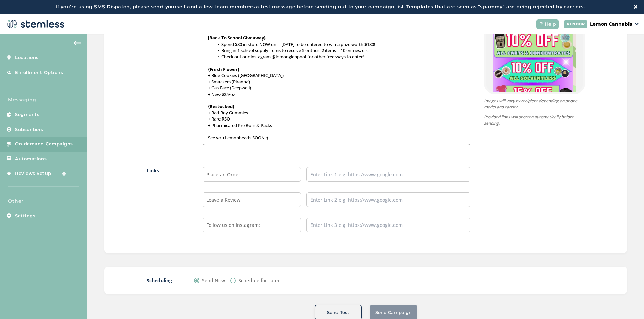 This screenshot has width=644, height=319. Describe the element at coordinates (336, 82) in the screenshot. I see `p: + Smackers (Piranha)` at that location.